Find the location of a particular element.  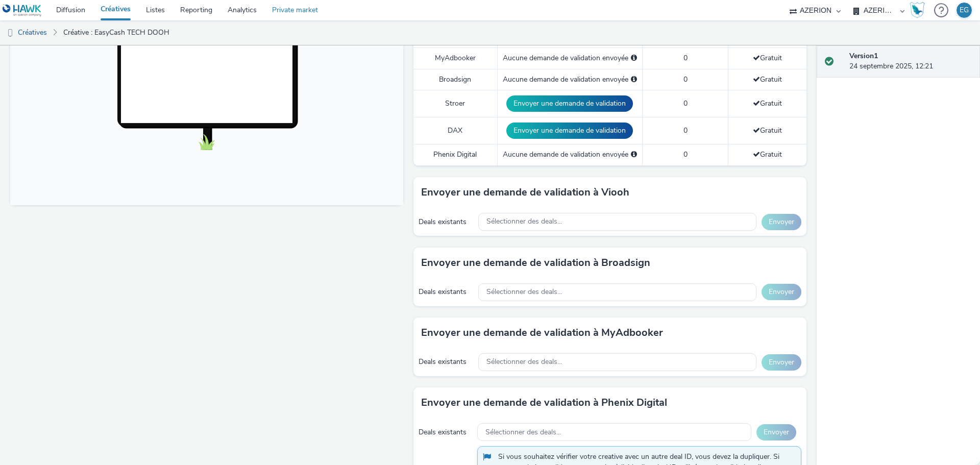

div: 24 septembre 2025, 12:21 is located at coordinates (910, 61).